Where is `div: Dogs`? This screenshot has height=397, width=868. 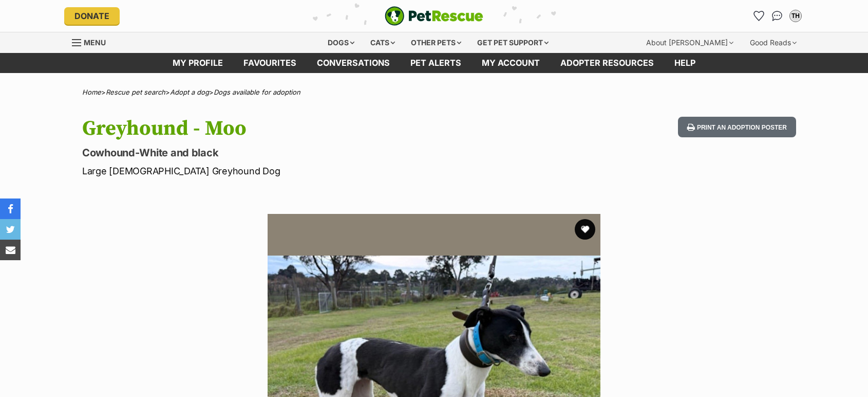 div: Dogs is located at coordinates (341, 42).